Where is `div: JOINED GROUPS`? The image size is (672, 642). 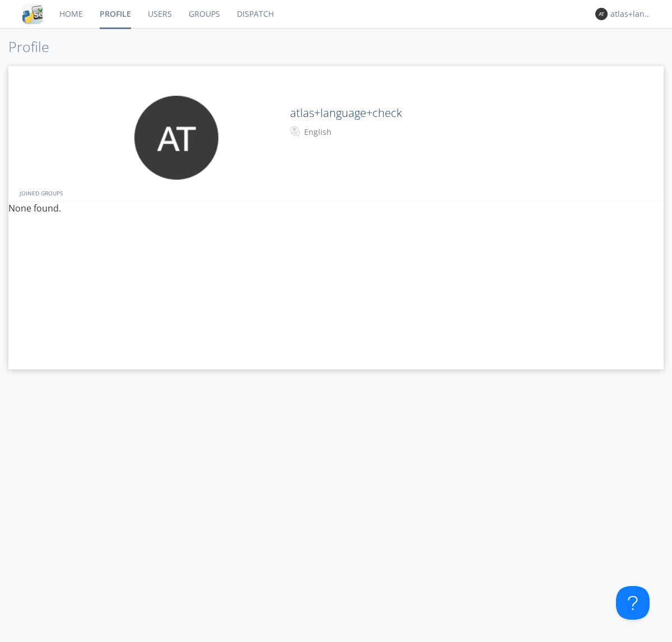 div: JOINED GROUPS is located at coordinates (338, 193).